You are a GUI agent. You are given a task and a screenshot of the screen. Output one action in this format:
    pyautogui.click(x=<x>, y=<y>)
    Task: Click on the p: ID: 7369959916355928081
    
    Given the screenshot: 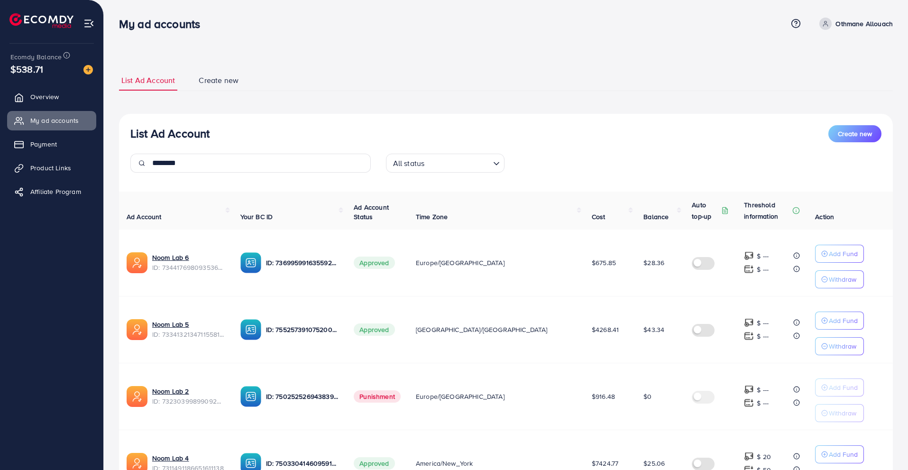 What is the action you would take?
    pyautogui.click(x=303, y=263)
    